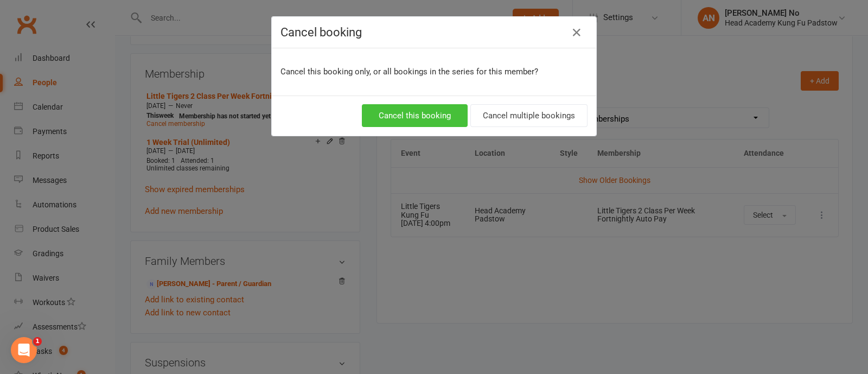 Image resolution: width=868 pixels, height=374 pixels. What do you see at coordinates (415, 116) in the screenshot?
I see `button: Cancel this booking` at bounding box center [415, 116].